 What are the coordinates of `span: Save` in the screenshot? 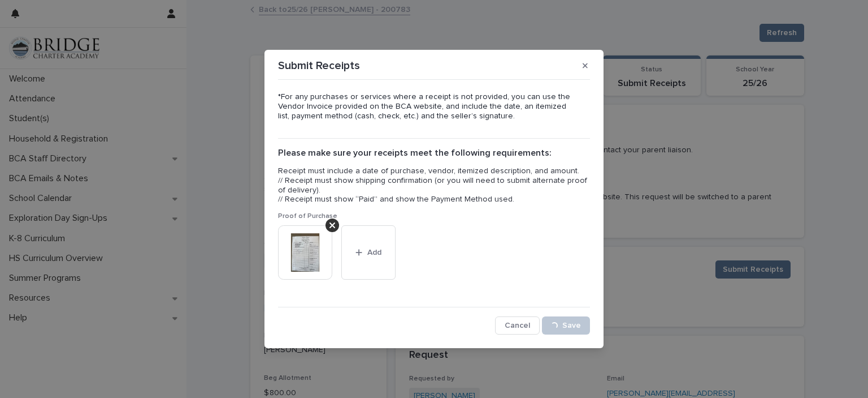 It's located at (571, 326).